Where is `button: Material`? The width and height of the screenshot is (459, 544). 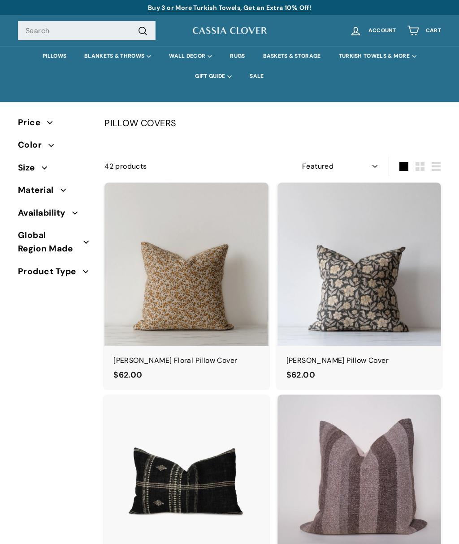
button: Material is located at coordinates (54, 193).